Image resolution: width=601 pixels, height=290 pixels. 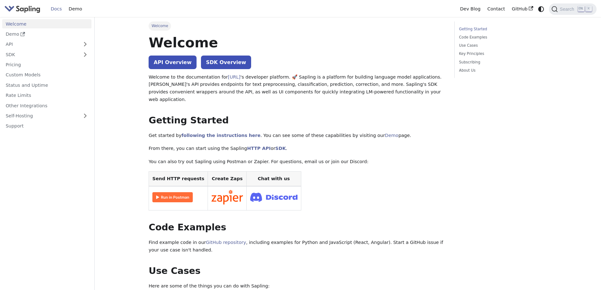 I want to click on p: Here are some of the things you can do with Sapling:, so click(x=297, y=286).